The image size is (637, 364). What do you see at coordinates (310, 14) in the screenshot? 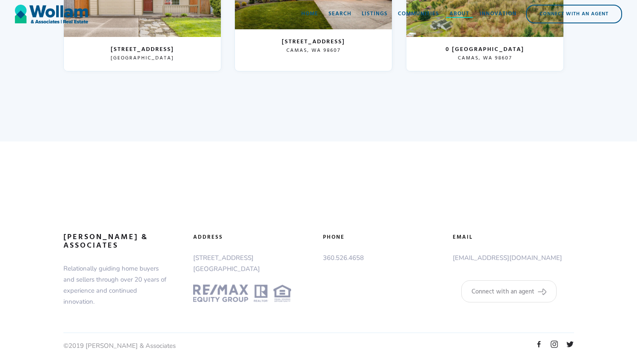
I see `div: Home` at bounding box center [310, 14].